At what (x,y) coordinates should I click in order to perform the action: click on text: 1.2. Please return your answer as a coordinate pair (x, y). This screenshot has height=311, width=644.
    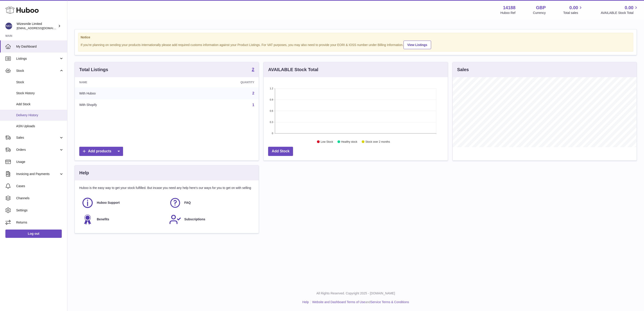
    Looking at the image, I should click on (271, 88).